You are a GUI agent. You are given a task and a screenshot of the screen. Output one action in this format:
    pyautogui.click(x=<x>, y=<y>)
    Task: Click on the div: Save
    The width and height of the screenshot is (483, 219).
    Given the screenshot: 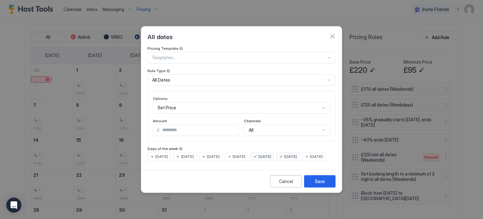 What is the action you would take?
    pyautogui.click(x=320, y=181)
    